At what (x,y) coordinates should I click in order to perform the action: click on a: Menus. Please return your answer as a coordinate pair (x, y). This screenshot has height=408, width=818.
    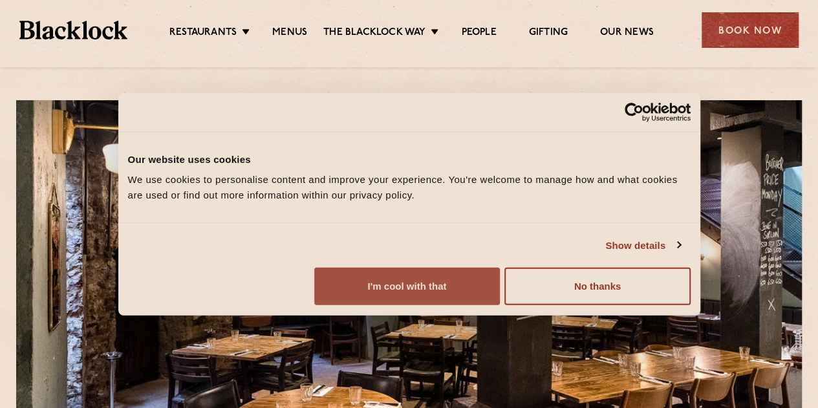
    Looking at the image, I should click on (290, 34).